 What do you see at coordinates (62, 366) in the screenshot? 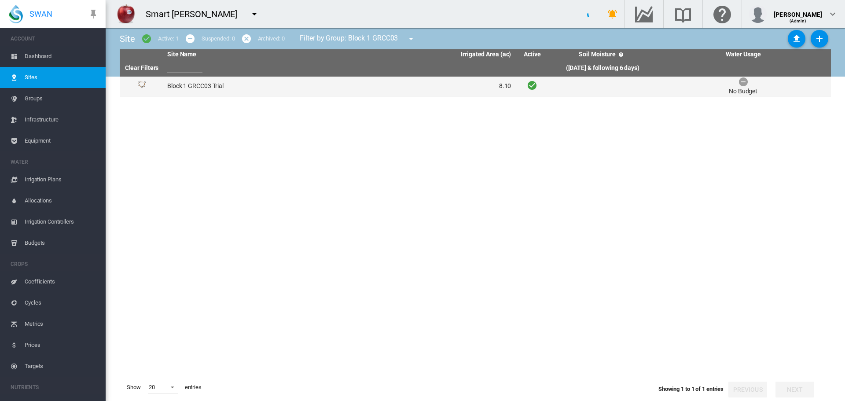
I see `span: Targets` at bounding box center [62, 366].